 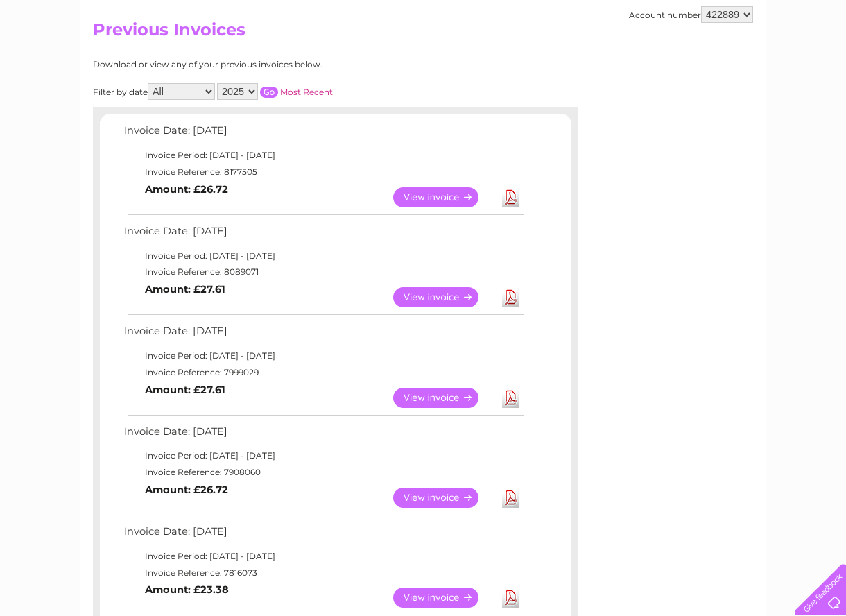 I want to click on a: Contact, so click(x=770, y=64).